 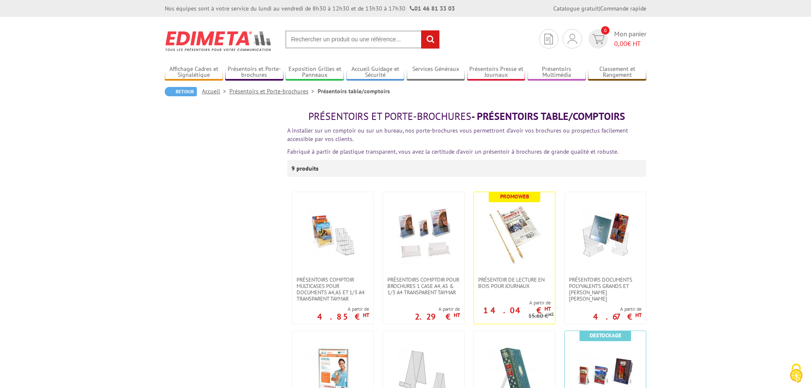 I want to click on span: Présentoirs comptoir multicases POUR DOCUMENTS A4,A5 ET 1/3 A4 TRANSPARENT TAYMAR, so click(x=333, y=289).